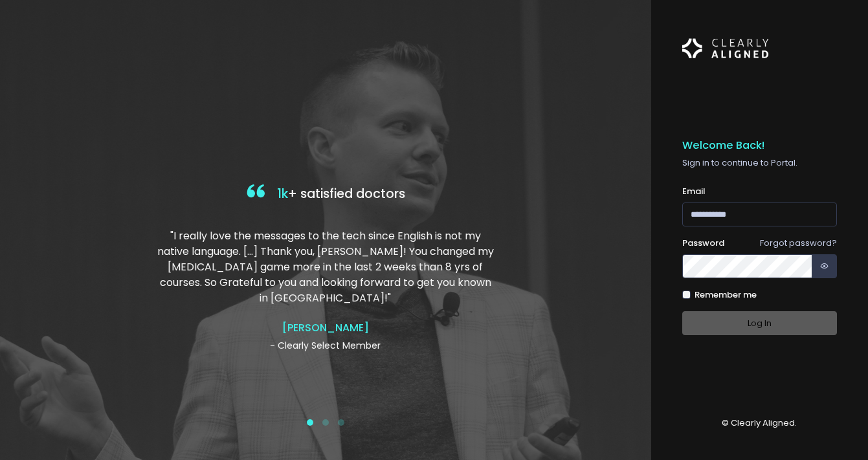 The width and height of the screenshot is (868, 460). I want to click on h4: + satisfied doctors, so click(326, 194).